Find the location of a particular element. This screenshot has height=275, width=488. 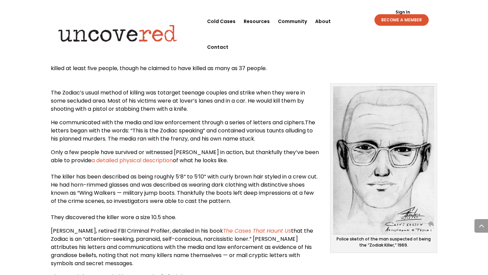

span: The Cases That Haunt Us is located at coordinates (257, 231).